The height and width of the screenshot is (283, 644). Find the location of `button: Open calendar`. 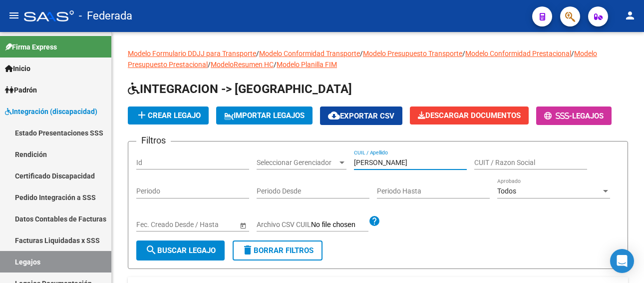

button: Open calendar is located at coordinates (243, 225).